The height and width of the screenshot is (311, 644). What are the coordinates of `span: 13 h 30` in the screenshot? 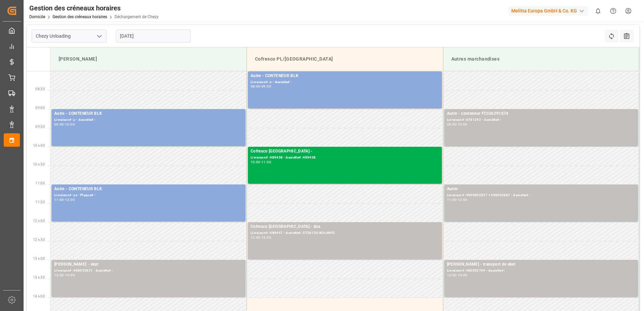 It's located at (39, 277).